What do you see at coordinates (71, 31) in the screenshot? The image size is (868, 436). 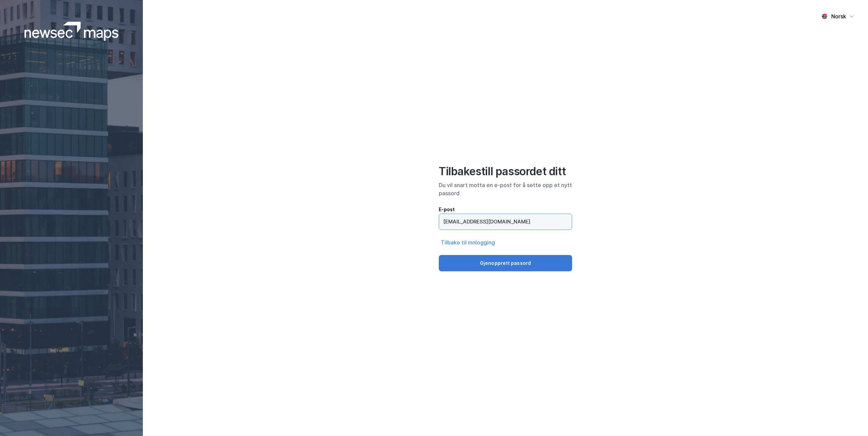 I see `img: logoWhite.bf58a803f64e89776f2b079ca2356427.svg` at bounding box center [71, 31].